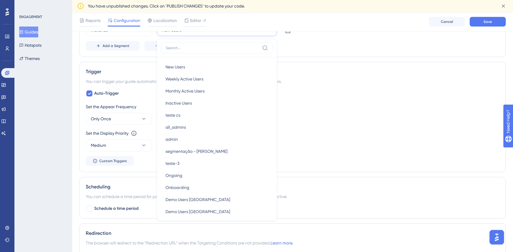  Describe the element at coordinates (9, 9) in the screenshot. I see `img: launcher-image-alternative-text` at that location.